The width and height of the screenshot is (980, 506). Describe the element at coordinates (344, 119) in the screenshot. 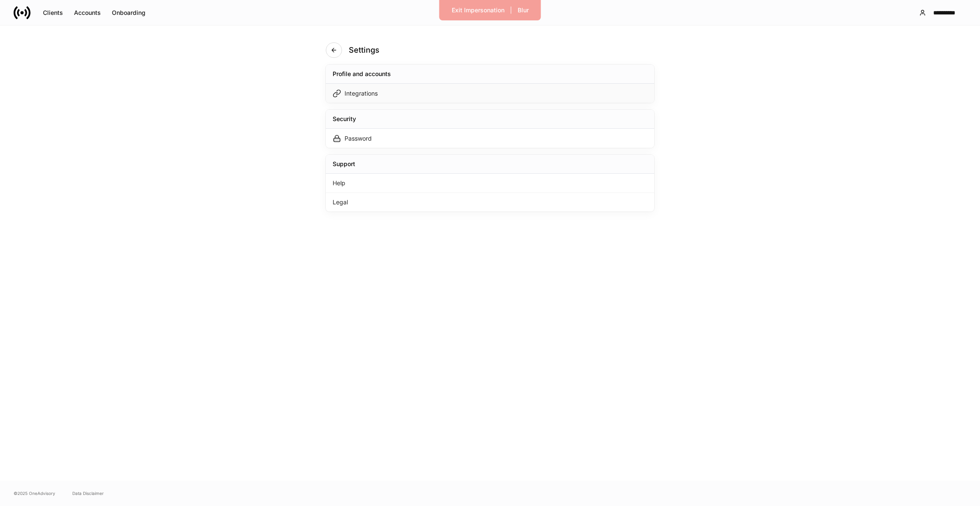

I see `div: Security` at that location.